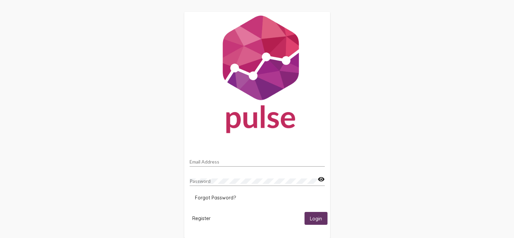 This screenshot has width=514, height=238. What do you see at coordinates (321, 179) in the screenshot?
I see `mat-icon: visibility` at bounding box center [321, 179].